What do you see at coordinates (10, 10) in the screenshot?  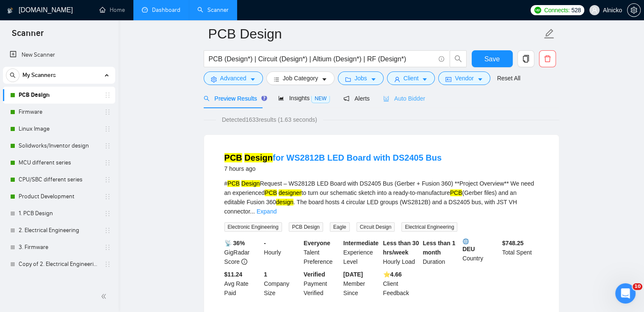 I see `img: logo` at bounding box center [10, 10].